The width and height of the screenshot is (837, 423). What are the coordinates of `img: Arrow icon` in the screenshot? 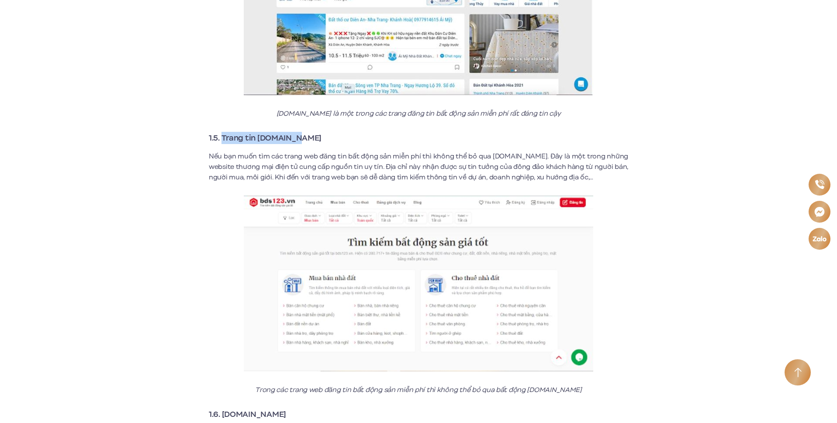 It's located at (797, 372).